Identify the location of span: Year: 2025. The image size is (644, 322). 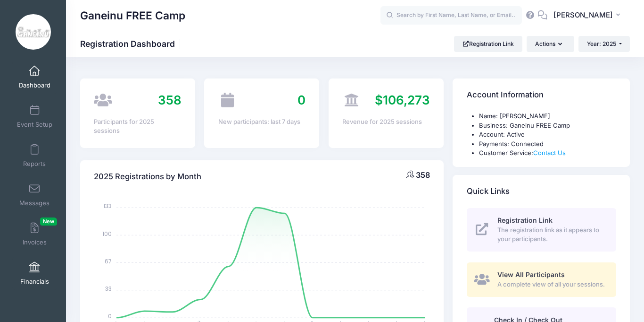
(602, 43).